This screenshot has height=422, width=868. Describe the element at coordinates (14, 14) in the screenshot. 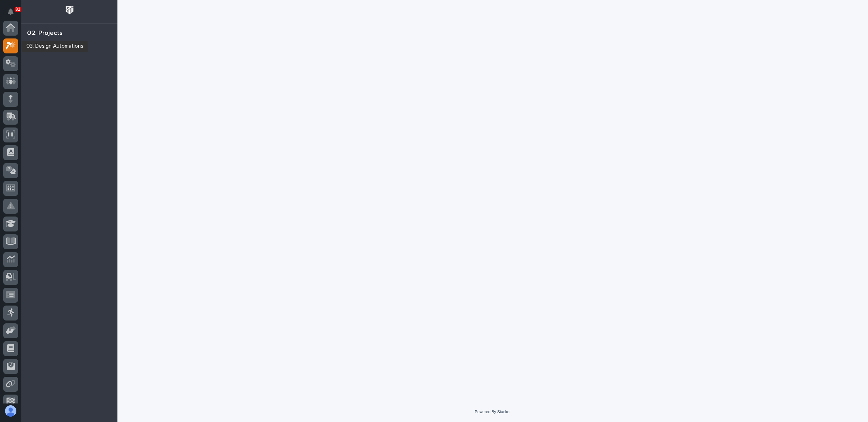

I see `div: Notifications81` at that location.